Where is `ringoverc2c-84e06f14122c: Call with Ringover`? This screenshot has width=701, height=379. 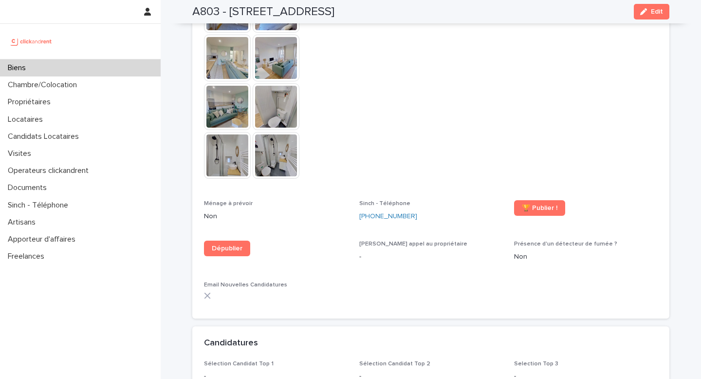 ringoverc2c-84e06f14122c: Call with Ringover is located at coordinates (388, 216).